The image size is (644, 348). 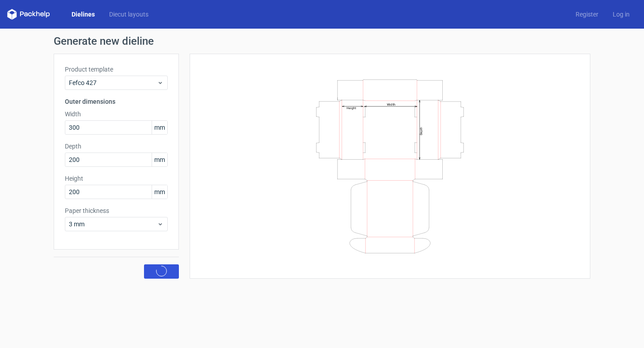 I want to click on label: Height, so click(x=116, y=179).